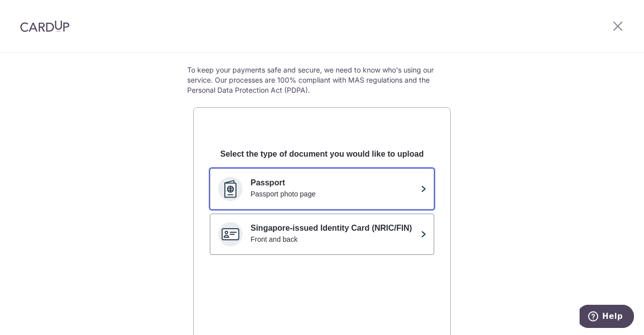 The height and width of the screenshot is (335, 644). What do you see at coordinates (333, 228) in the screenshot?
I see `p: Singapore-issued Identity Card (NRIC/FIN)` at bounding box center [333, 228].